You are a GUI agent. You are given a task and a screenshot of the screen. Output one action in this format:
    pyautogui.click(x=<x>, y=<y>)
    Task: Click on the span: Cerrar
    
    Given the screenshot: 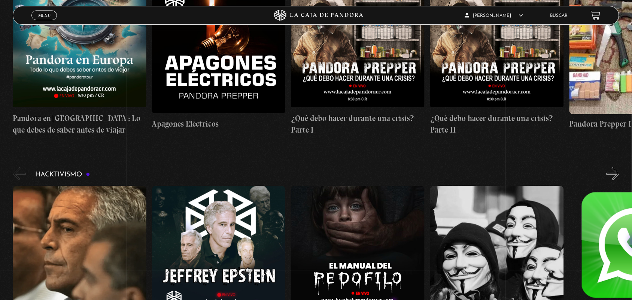 What is the action you would take?
    pyautogui.click(x=44, y=22)
    